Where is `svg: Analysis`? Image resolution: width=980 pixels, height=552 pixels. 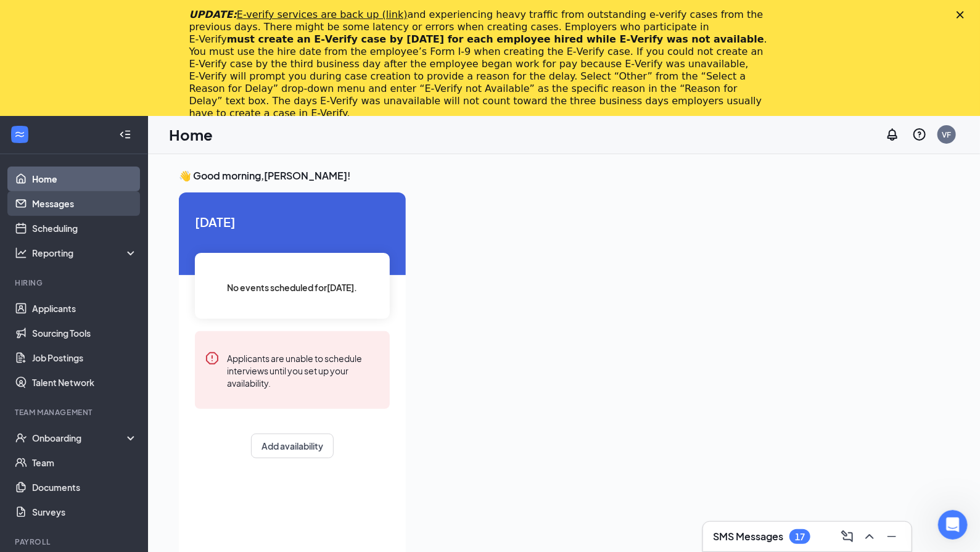
svg: Analysis is located at coordinates (21, 252).